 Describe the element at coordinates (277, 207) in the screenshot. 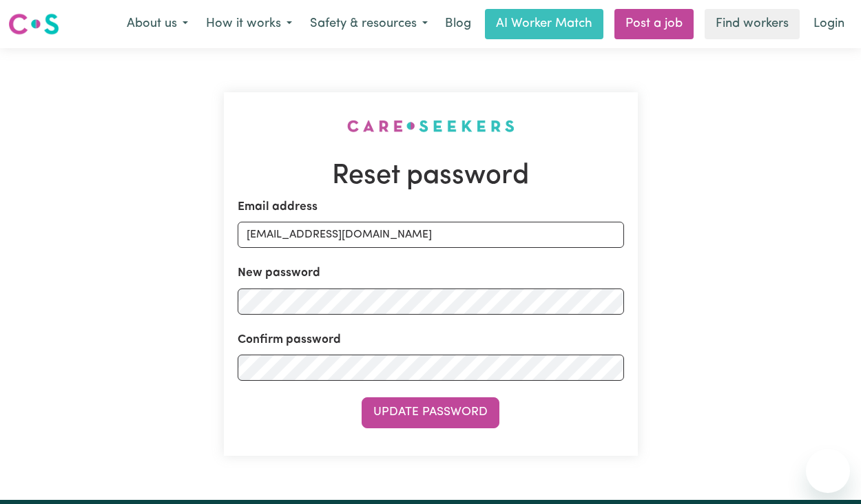

I see `label: Email address` at that location.